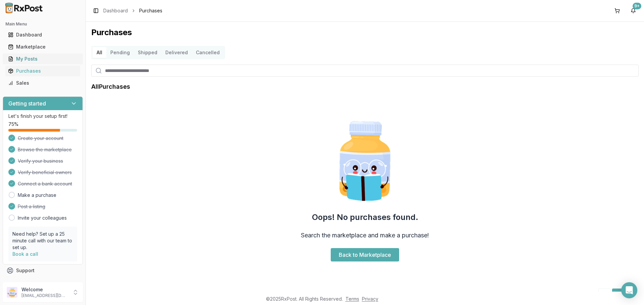 This screenshot has height=305, width=644. Describe the element at coordinates (43, 116) in the screenshot. I see `p: Let's finish your setup first!` at that location.